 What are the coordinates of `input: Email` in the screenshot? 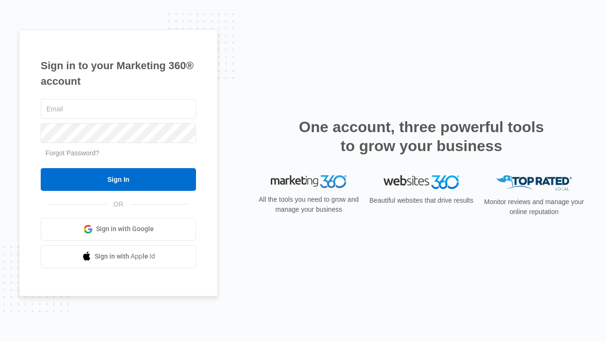 It's located at (118, 109).